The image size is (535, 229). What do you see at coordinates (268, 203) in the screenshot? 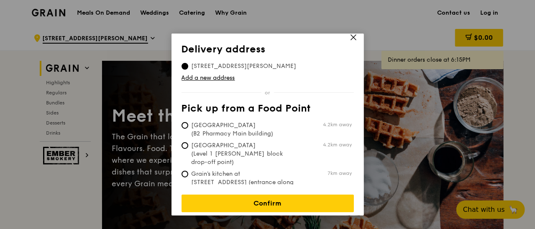
I see `a: Confirm` at bounding box center [268, 203].